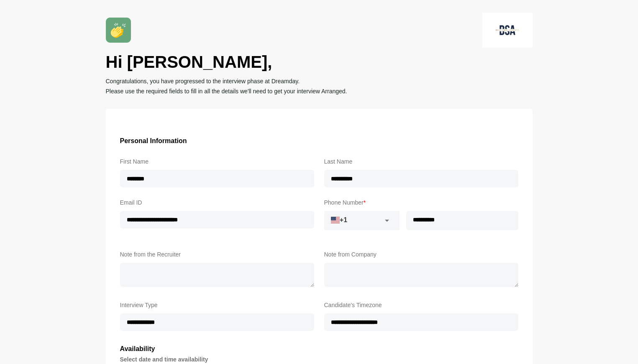 This screenshot has height=364, width=638. What do you see at coordinates (507, 30) in the screenshot?
I see `img: logo` at bounding box center [507, 30].